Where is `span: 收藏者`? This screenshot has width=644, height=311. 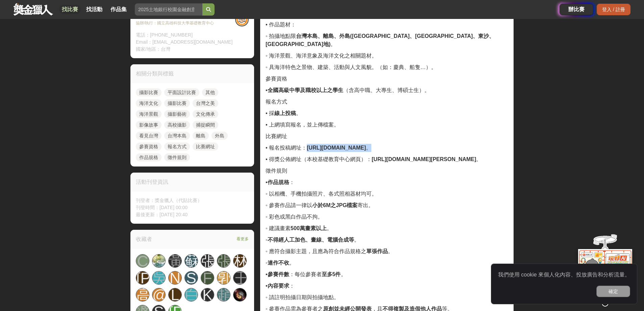
span: 收藏者 is located at coordinates (144, 239).